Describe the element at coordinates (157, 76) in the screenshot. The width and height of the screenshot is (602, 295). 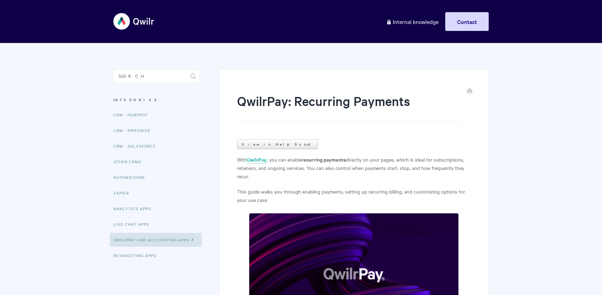
I see `input: Search` at that location.